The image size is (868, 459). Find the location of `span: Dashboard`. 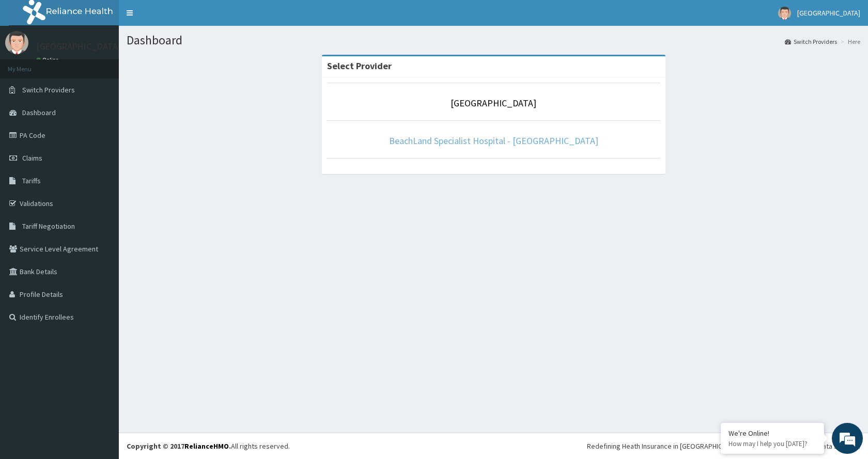

span: Dashboard is located at coordinates (39, 113).